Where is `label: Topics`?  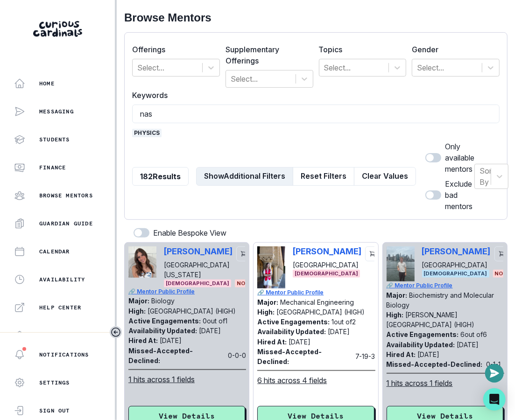
label: Topics is located at coordinates (360, 50).